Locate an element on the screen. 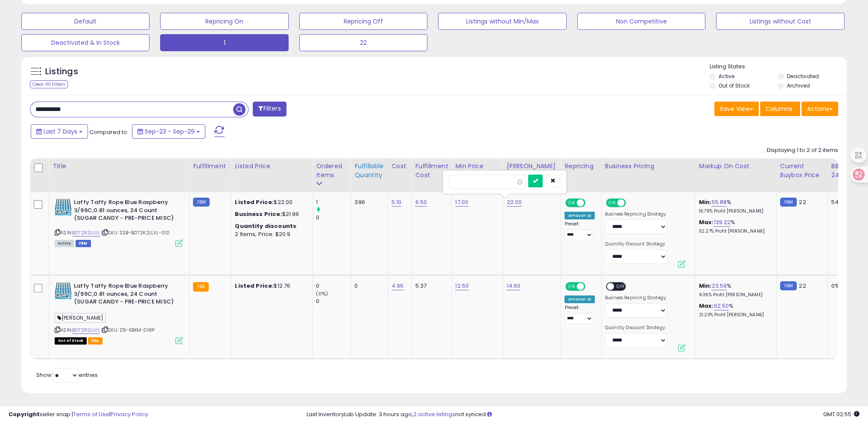 This screenshot has height=423, width=868. img: 617owye8P9L._SL40_.jpg is located at coordinates (63, 207).